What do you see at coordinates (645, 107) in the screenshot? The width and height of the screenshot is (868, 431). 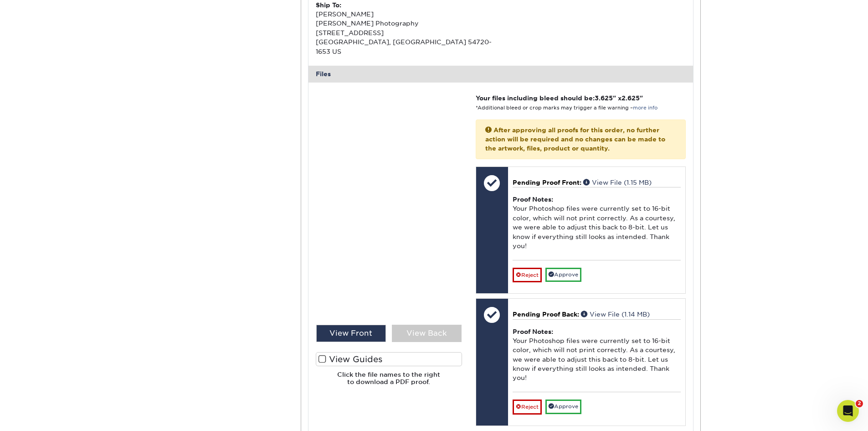 I see `a: more info` at bounding box center [645, 107].